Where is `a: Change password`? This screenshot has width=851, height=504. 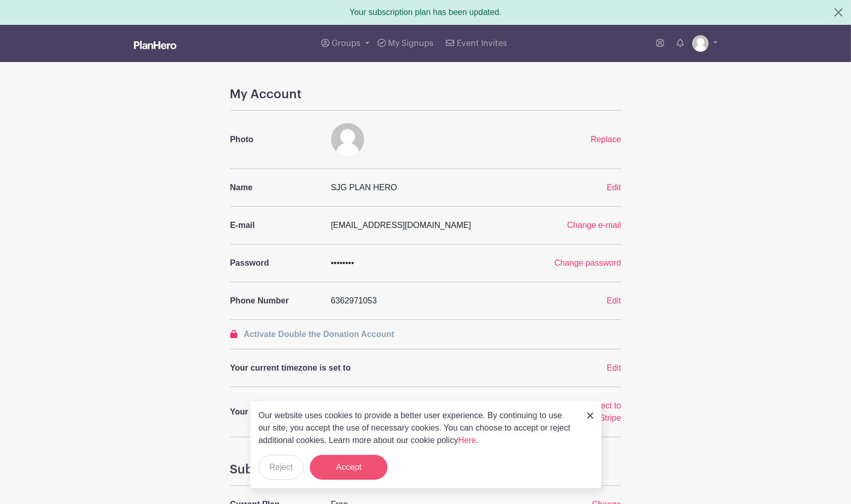
a: Change password is located at coordinates (587, 262).